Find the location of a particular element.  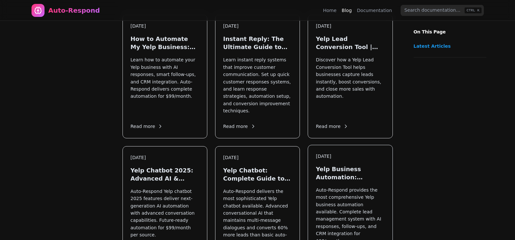

a: Documentation is located at coordinates (375, 10).